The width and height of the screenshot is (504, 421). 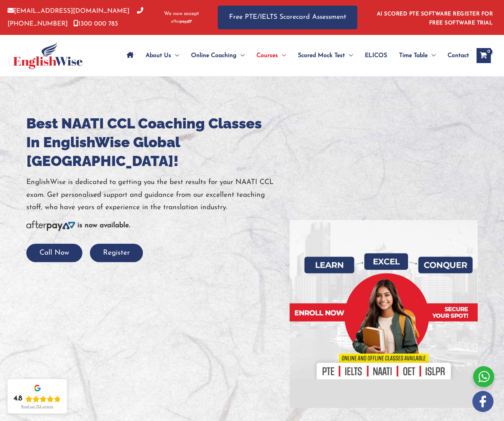 What do you see at coordinates (417, 56) in the screenshot?
I see `a: Time TableMenu Toggle` at bounding box center [417, 56].